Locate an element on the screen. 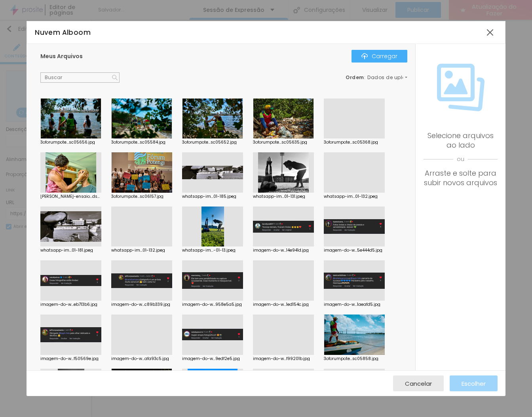 This screenshot has height=417, width=532. button: Escolher is located at coordinates (473, 384).